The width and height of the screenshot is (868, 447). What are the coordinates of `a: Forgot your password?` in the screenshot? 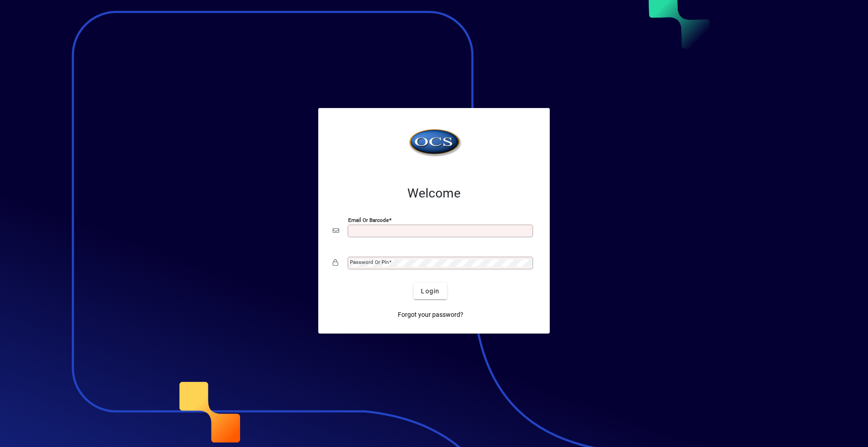 It's located at (431, 315).